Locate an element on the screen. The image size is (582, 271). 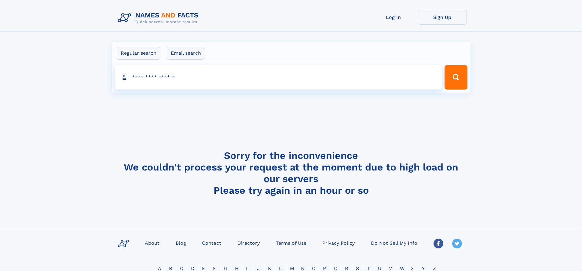
h4: Sorry for the inconvenience We couldn't process your request at the moment due to high load on ou... is located at coordinates (291, 173).